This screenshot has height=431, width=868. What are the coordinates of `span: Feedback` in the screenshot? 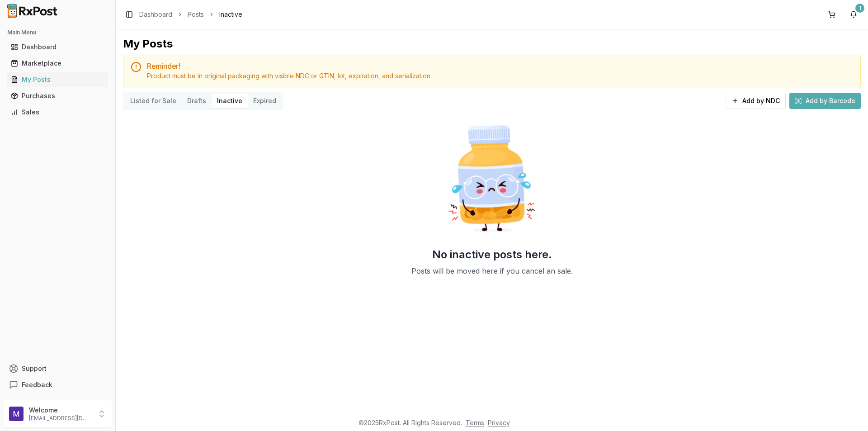 It's located at (37, 385).